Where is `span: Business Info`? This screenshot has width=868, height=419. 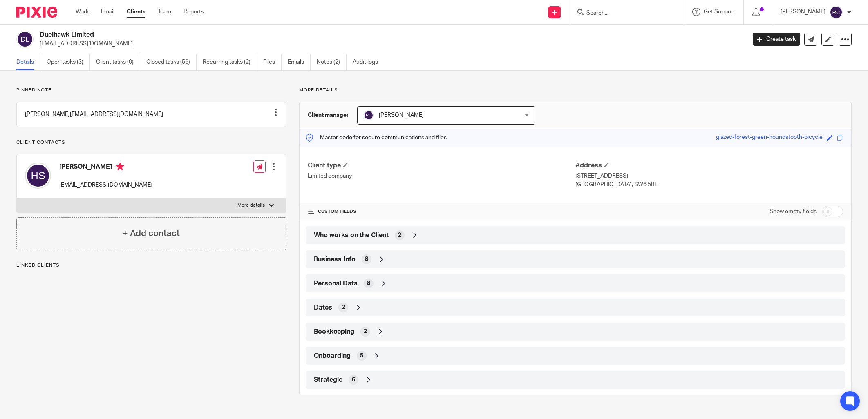 span: Business Info is located at coordinates (335, 259).